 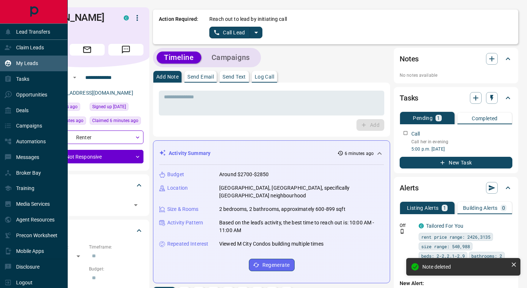 I want to click on div: Activity Summary6 minutes ago, so click(x=272, y=153).